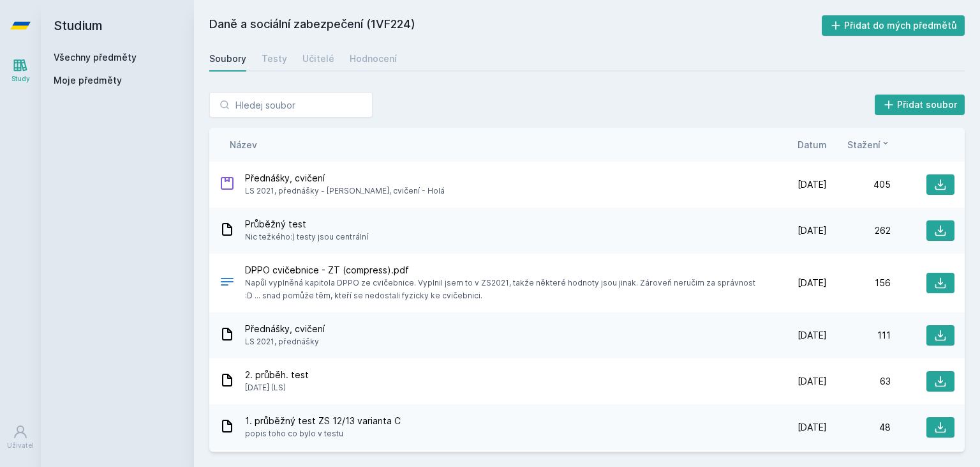 The height and width of the screenshot is (467, 980). I want to click on span: Průběžný test, so click(306, 224).